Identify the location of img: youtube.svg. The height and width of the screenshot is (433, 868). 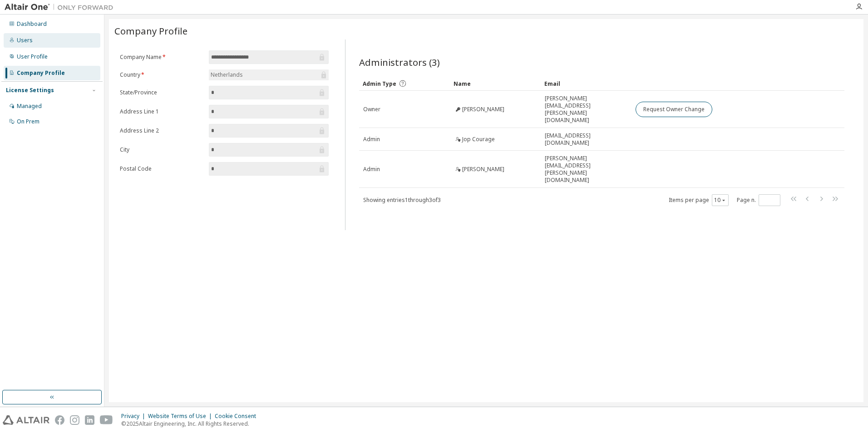
(106, 420).